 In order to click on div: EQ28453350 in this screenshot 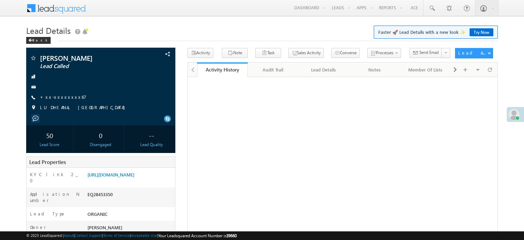, I will do `click(130, 195)`.